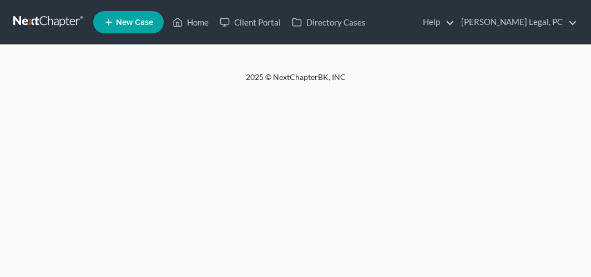  What do you see at coordinates (190, 22) in the screenshot?
I see `a: Home` at bounding box center [190, 22].